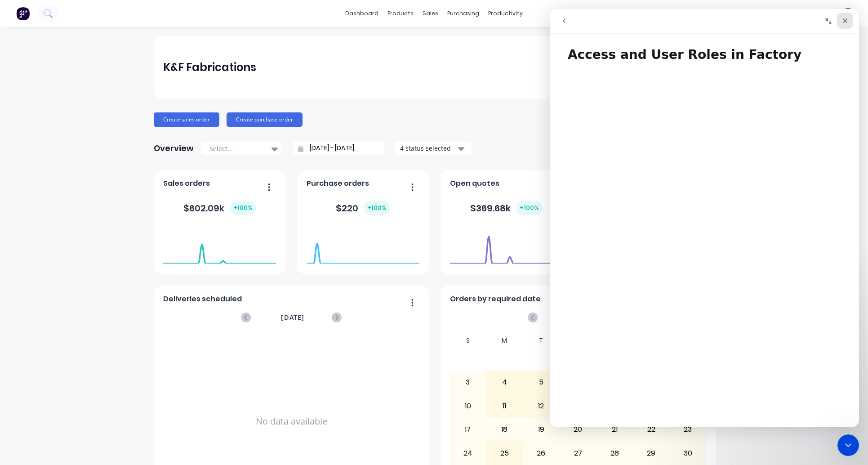 Image resolution: width=868 pixels, height=465 pixels. What do you see at coordinates (688, 429) in the screenshot?
I see `div: 23` at bounding box center [688, 429].